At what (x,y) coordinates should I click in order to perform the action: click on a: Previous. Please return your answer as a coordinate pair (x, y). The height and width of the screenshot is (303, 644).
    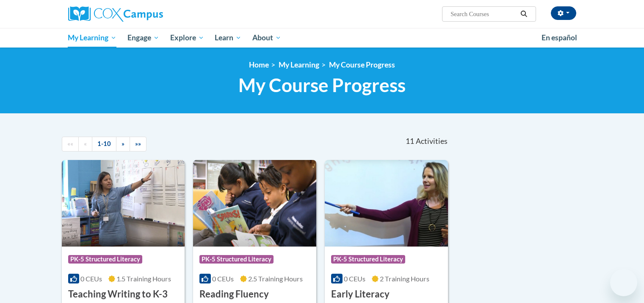
    Looking at the image, I should click on (85, 143).